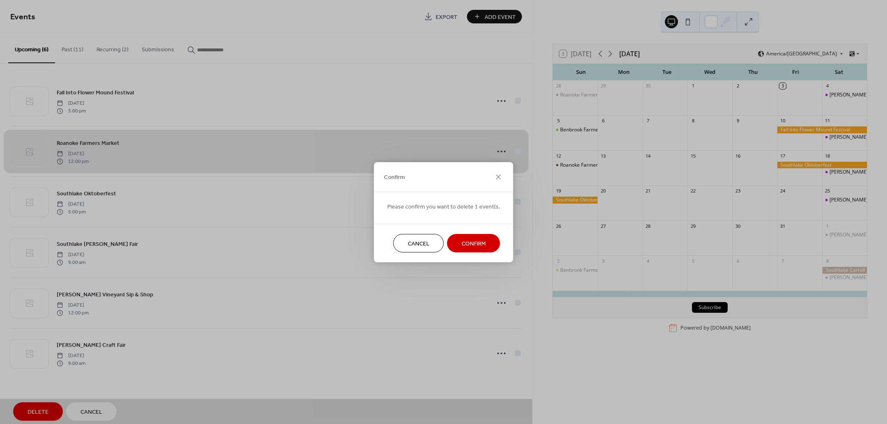 Image resolution: width=887 pixels, height=424 pixels. What do you see at coordinates (418, 243) in the screenshot?
I see `span: Cancel` at bounding box center [418, 243].